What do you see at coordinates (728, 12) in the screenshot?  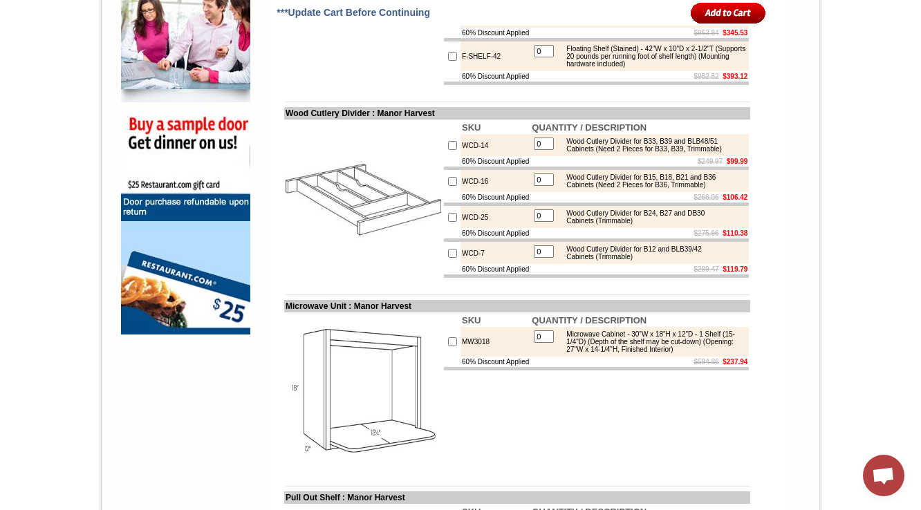 I see `input: Add to Cart` at bounding box center [728, 12].